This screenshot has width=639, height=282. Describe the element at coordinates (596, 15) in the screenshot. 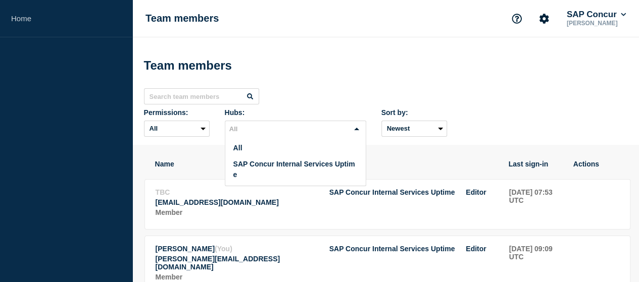

I see `button: SAP Concur` at that location.